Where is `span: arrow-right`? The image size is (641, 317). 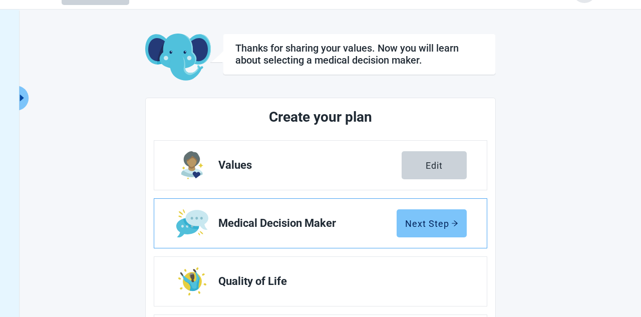
span: arrow-right is located at coordinates (455, 223).